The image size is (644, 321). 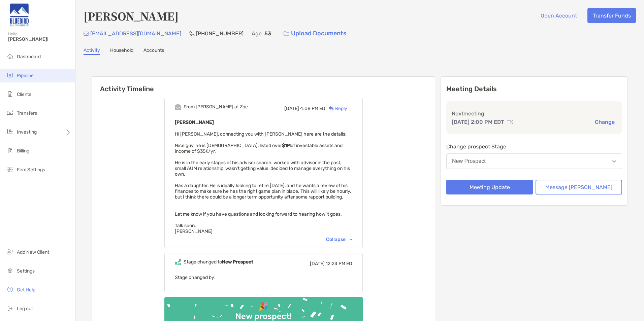 I want to click on img: investing icon, so click(x=10, y=131).